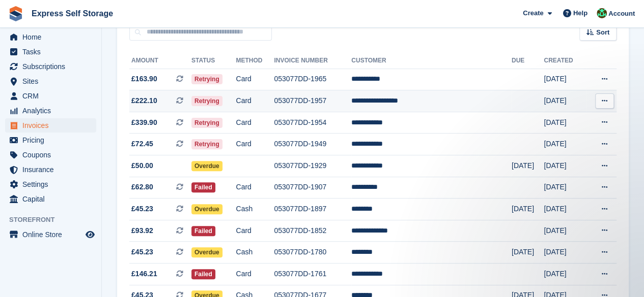 The height and width of the screenshot is (297, 644). What do you see at coordinates (565, 61) in the screenshot?
I see `th: Created` at bounding box center [565, 61].